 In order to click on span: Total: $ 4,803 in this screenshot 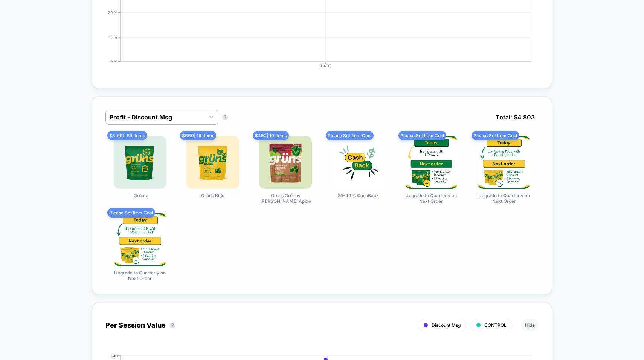, I will do `click(515, 117)`.